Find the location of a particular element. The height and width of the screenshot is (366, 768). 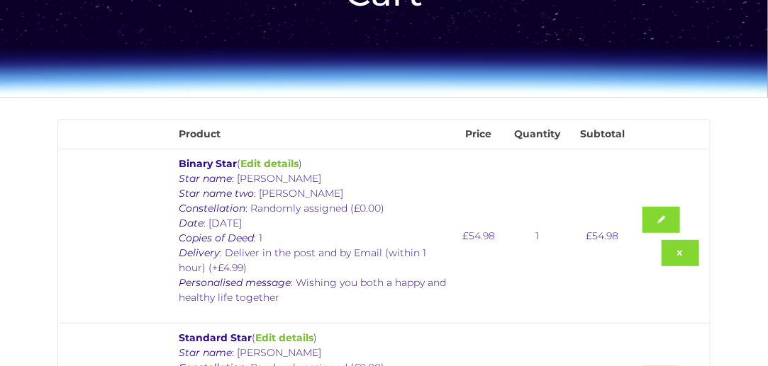

b: Binary Star is located at coordinates (208, 164).